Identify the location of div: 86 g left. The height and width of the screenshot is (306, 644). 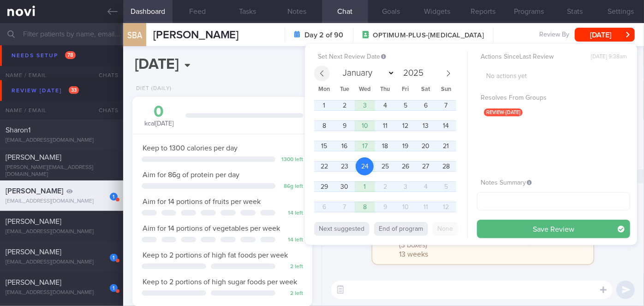
(291, 187).